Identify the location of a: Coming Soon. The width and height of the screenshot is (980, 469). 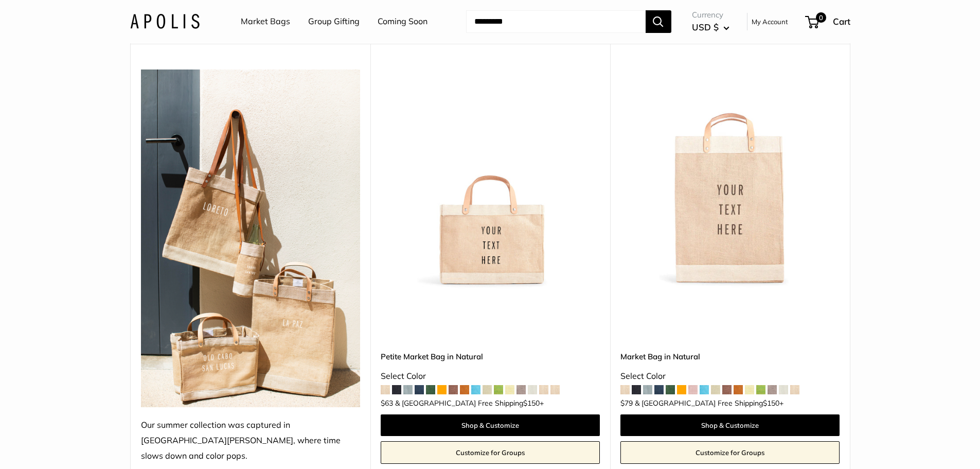
(402, 22).